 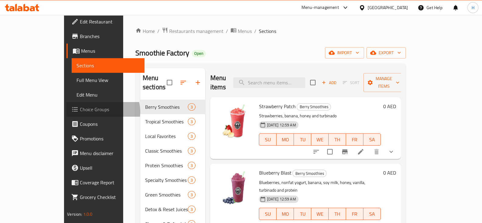 What do you see at coordinates (302, 214) in the screenshot?
I see `span: TU` at bounding box center [302, 214].